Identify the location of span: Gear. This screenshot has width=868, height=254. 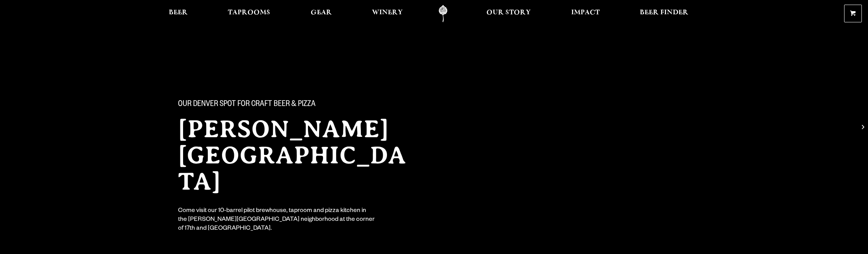
(321, 13).